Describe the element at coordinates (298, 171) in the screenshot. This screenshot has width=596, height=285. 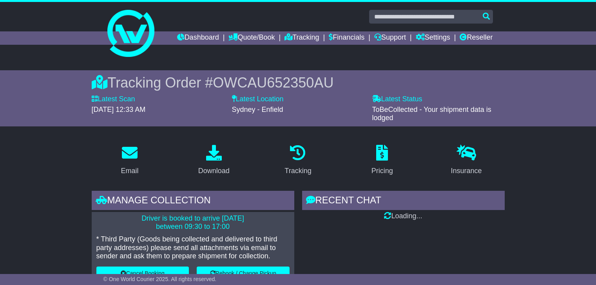
I see `div: Tracking` at that location.